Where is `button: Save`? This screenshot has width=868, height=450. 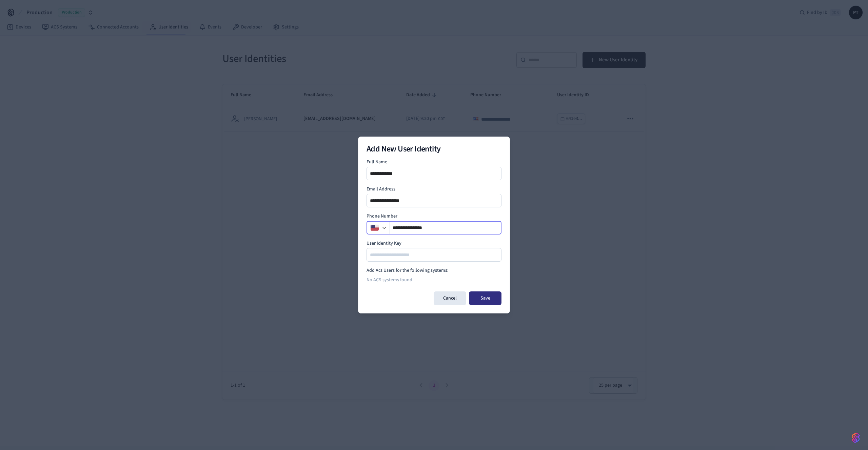 button: Save is located at coordinates (485, 298).